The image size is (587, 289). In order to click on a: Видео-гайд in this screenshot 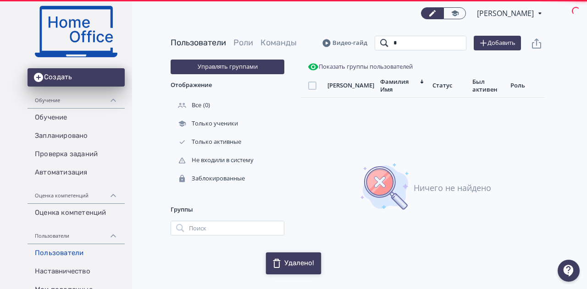, I will do `click(345, 43)`.